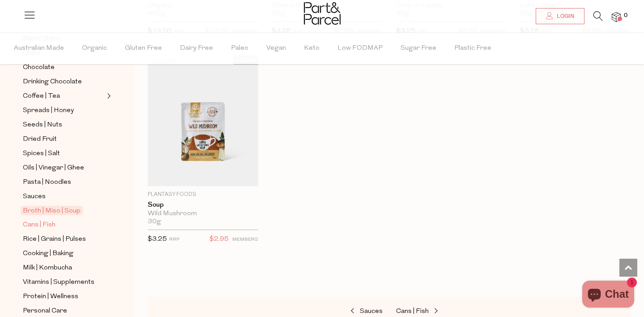 Image resolution: width=644 pixels, height=317 pixels. I want to click on span: Vegan, so click(276, 48).